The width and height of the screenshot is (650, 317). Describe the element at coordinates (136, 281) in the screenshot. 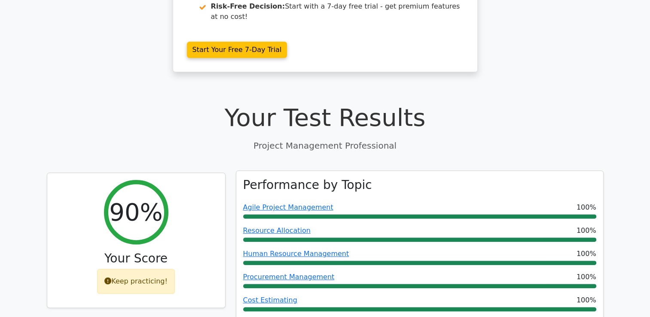

I see `div: Keep practicing!` at that location.